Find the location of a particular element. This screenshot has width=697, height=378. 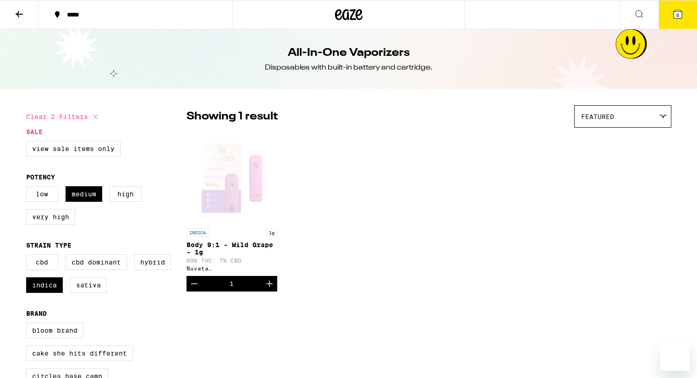

button: Decrement is located at coordinates (194, 284).